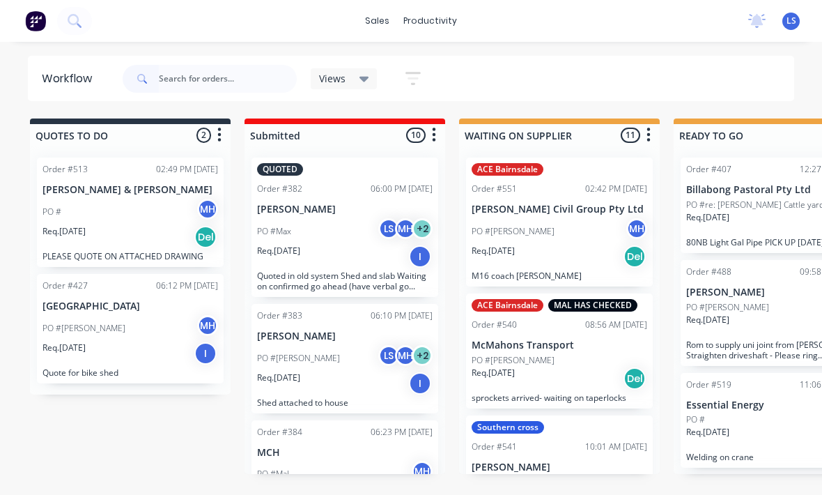 This screenshot has height=495, width=822. Describe the element at coordinates (494, 446) in the screenshot. I see `div: Order #541` at that location.